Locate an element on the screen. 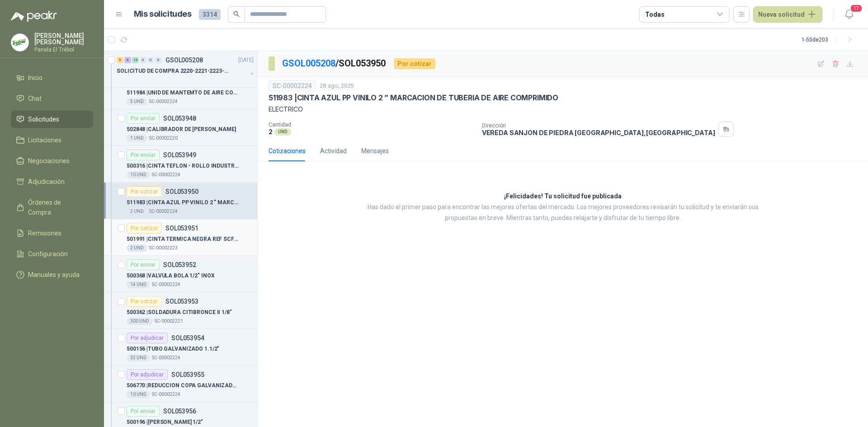  span: Manuales y ayuda is located at coordinates (54, 275).